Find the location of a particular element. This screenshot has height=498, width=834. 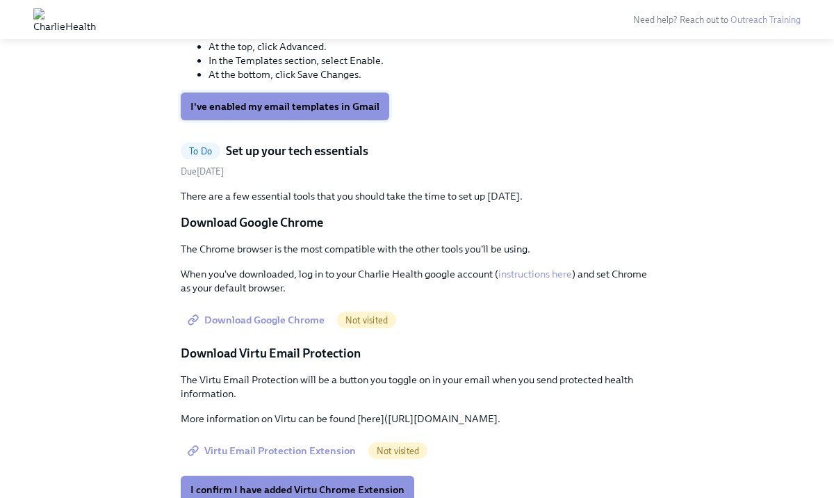

p: Download Virtu Email Protection is located at coordinates (417, 353).